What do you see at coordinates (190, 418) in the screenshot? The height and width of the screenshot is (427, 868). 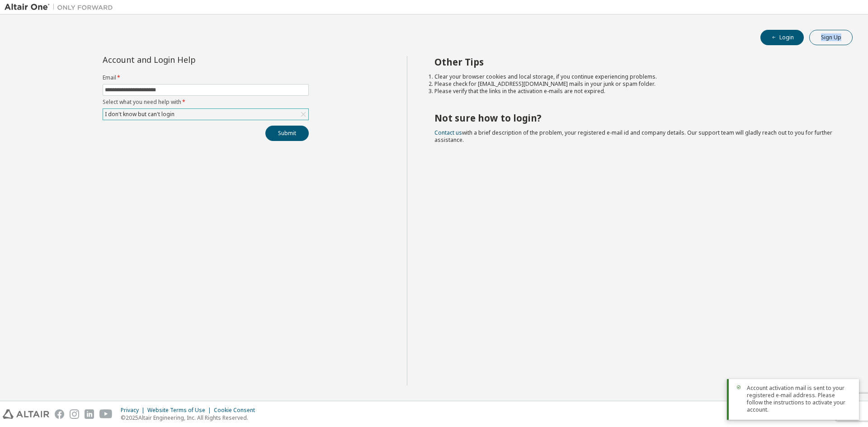 I see `p: © 2025 Altair Engineering, Inc. All Rights Reserved.` at bounding box center [190, 418].